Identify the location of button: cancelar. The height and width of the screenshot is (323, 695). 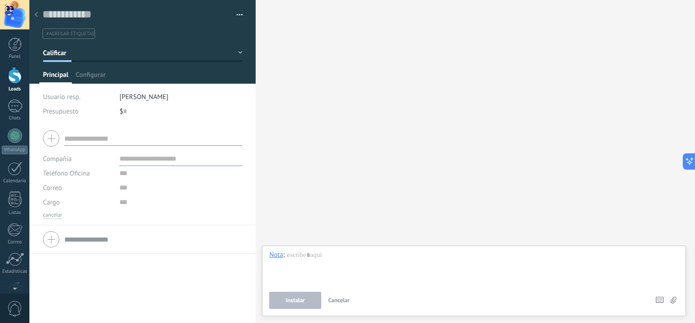
(52, 215).